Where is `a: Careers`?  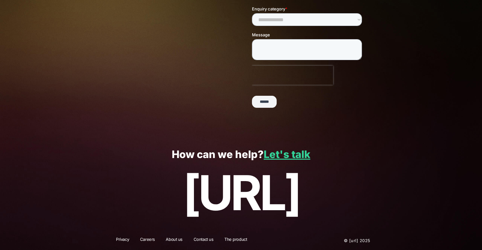 a: Careers is located at coordinates (147, 241).